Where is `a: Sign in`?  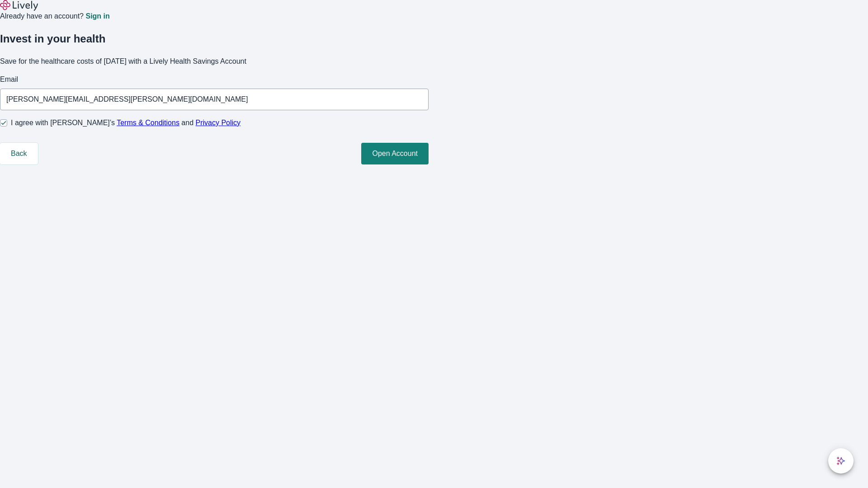
a: Sign in is located at coordinates (97, 16).